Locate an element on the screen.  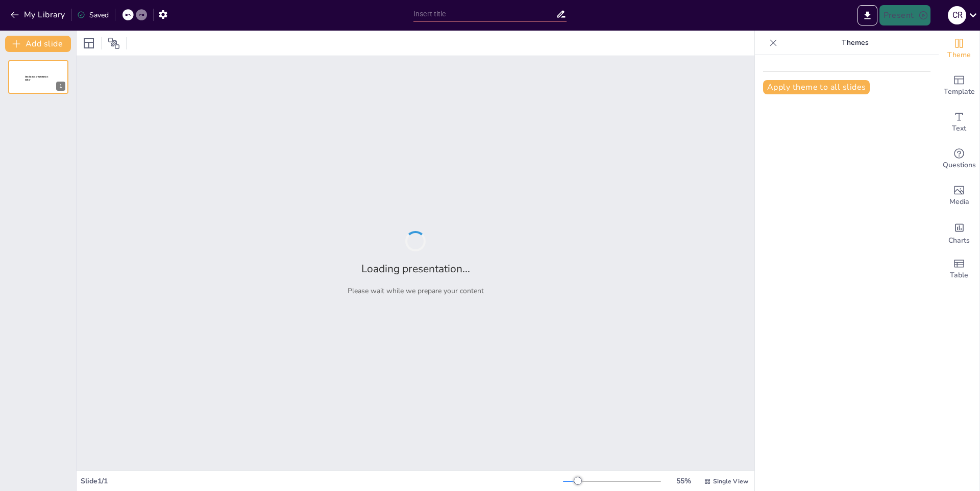
div: Add ready made slides is located at coordinates (959, 86).